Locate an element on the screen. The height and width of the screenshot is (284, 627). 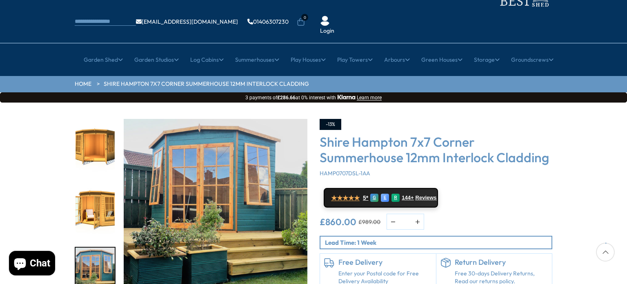
span: HAMP0707DSL-1AA is located at coordinates (345, 173).